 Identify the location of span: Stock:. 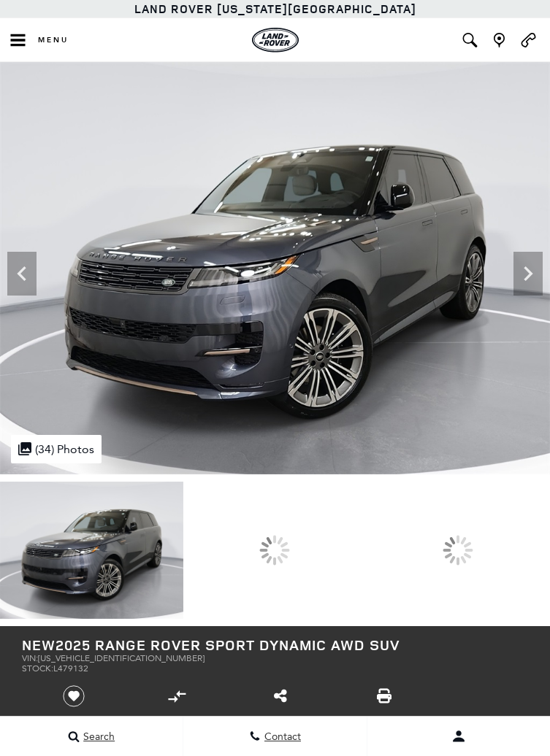
(38, 668).